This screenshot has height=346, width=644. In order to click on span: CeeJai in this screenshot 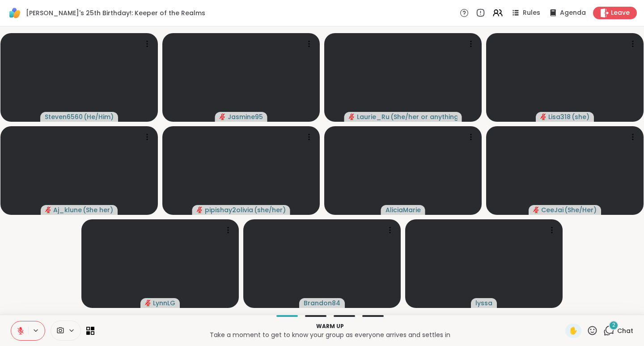, I will do `click(552, 210)`.